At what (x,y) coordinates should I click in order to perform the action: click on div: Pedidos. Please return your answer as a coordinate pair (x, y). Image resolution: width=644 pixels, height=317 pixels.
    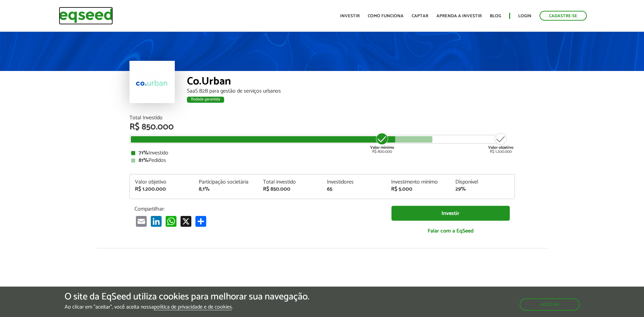
    Looking at the image, I should click on (322, 161).